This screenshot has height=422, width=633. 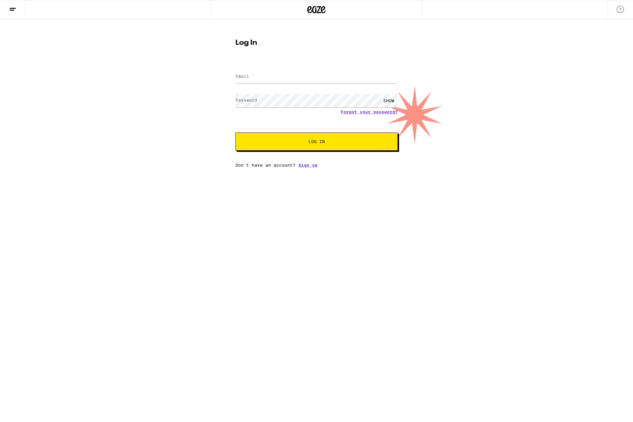 I want to click on input: Email, so click(x=316, y=77).